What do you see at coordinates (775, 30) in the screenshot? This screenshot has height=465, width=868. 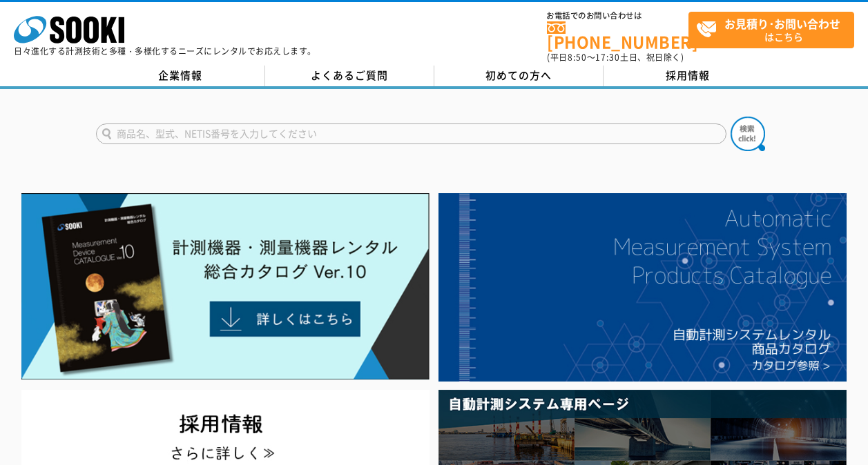 I see `span: はこちら` at bounding box center [775, 30].